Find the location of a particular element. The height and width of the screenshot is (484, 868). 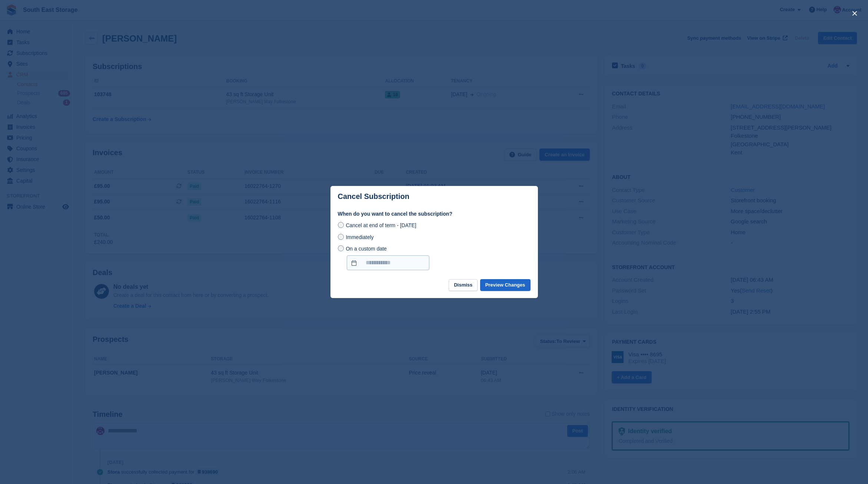

span: On a custom date is located at coordinates (366, 249).